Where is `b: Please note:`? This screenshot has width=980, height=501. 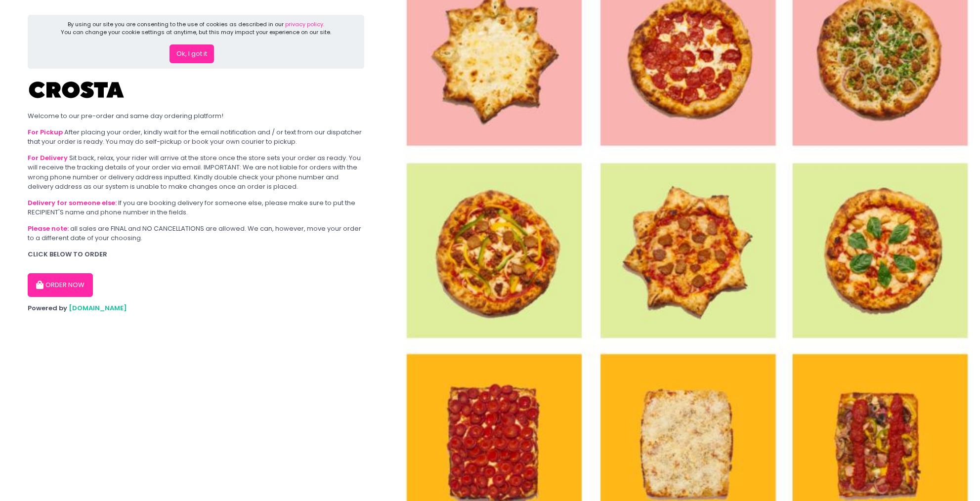
b: Please note: is located at coordinates (48, 228).